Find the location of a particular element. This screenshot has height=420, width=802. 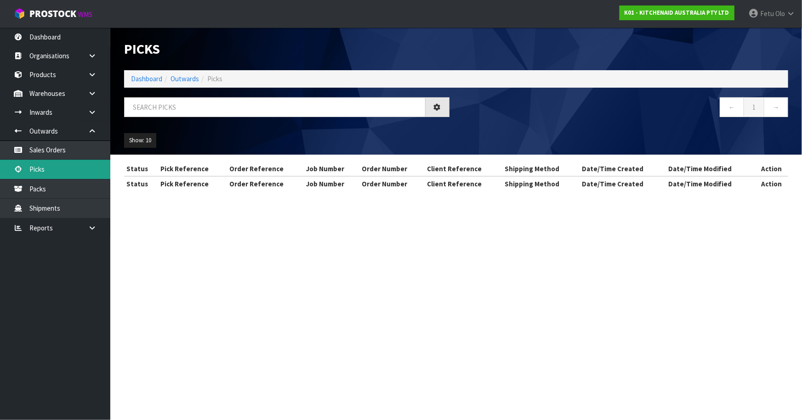

a: Outwards is located at coordinates (185, 79).